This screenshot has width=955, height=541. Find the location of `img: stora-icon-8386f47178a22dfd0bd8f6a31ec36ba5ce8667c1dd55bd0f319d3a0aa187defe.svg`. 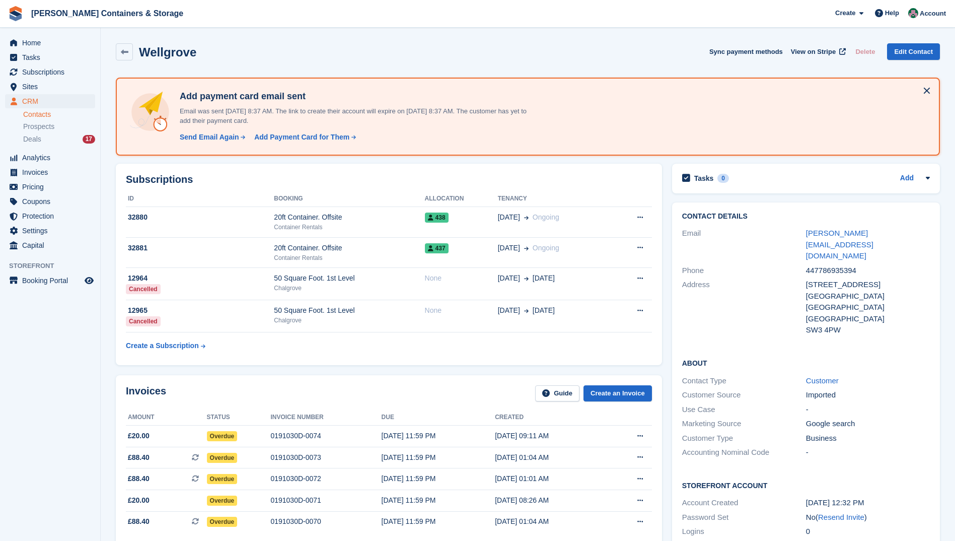

img: stora-icon-8386f47178a22dfd0bd8f6a31ec36ba5ce8667c1dd55bd0f319d3a0aa187defe.svg is located at coordinates (16, 14).